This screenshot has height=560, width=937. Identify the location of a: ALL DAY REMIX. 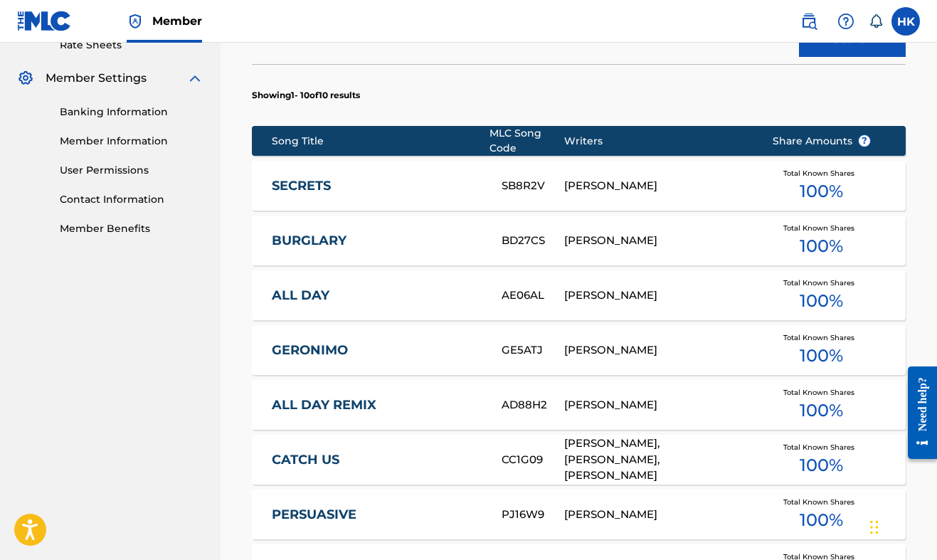
(377, 405).